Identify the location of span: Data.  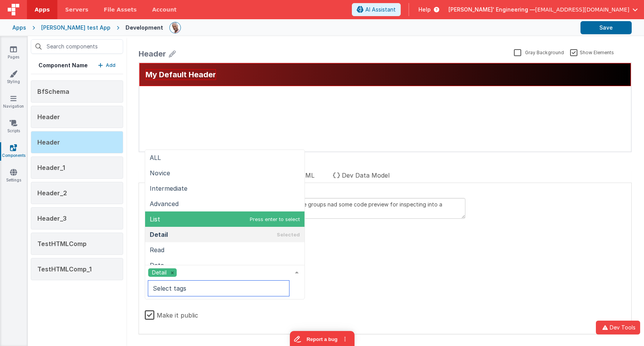
(156, 265).